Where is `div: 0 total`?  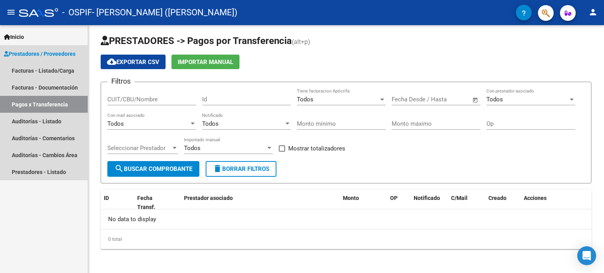 div: 0 total is located at coordinates (346, 240).